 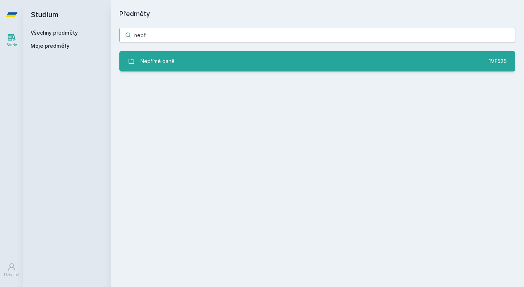 What do you see at coordinates (498, 61) in the screenshot?
I see `div: 1VF525` at bounding box center [498, 61].